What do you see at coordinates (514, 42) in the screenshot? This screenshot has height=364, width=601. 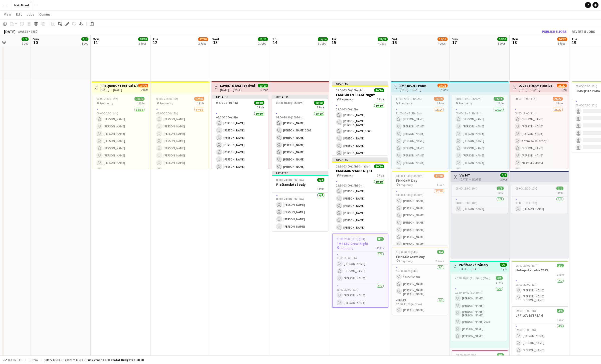 I see `span: 18` at bounding box center [514, 42].